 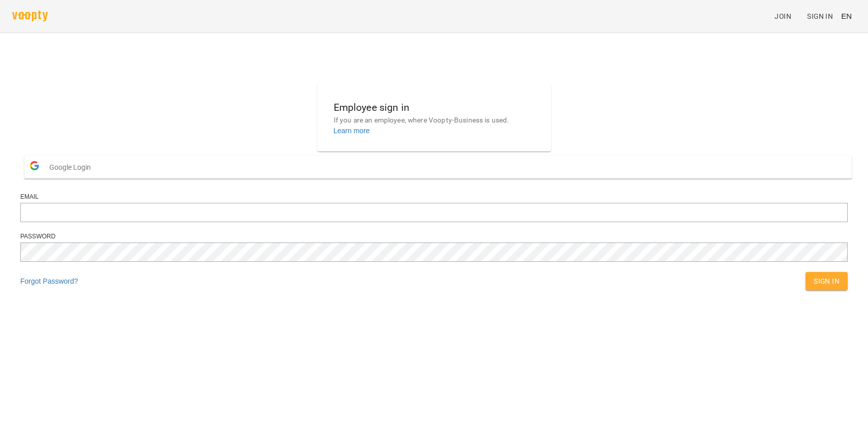 I want to click on span: Join, so click(x=783, y=17).